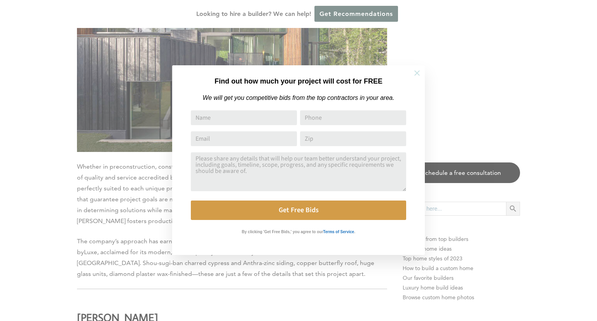 The image size is (597, 321). Describe the element at coordinates (244, 118) in the screenshot. I see `input: Name` at that location.